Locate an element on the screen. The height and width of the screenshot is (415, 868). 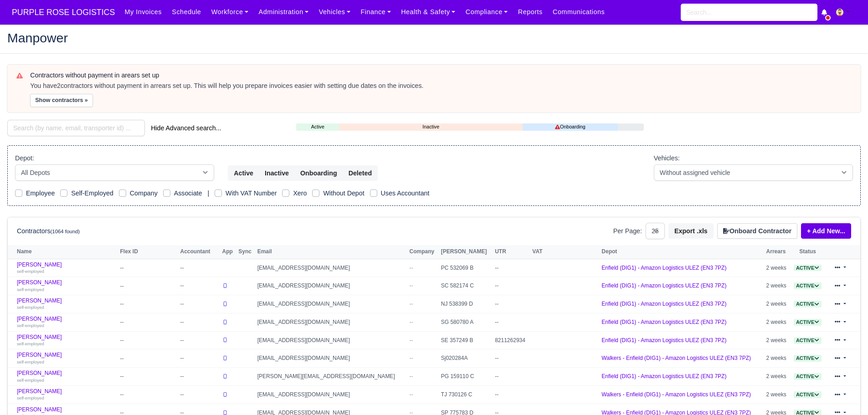
th: Sync is located at coordinates (245, 252).